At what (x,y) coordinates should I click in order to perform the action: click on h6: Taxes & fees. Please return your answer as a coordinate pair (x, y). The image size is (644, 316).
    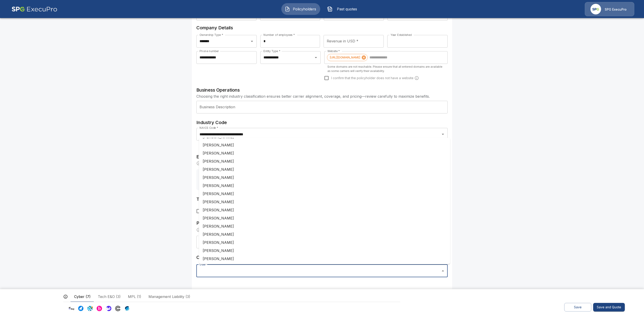
    Looking at the image, I should click on (322, 199).